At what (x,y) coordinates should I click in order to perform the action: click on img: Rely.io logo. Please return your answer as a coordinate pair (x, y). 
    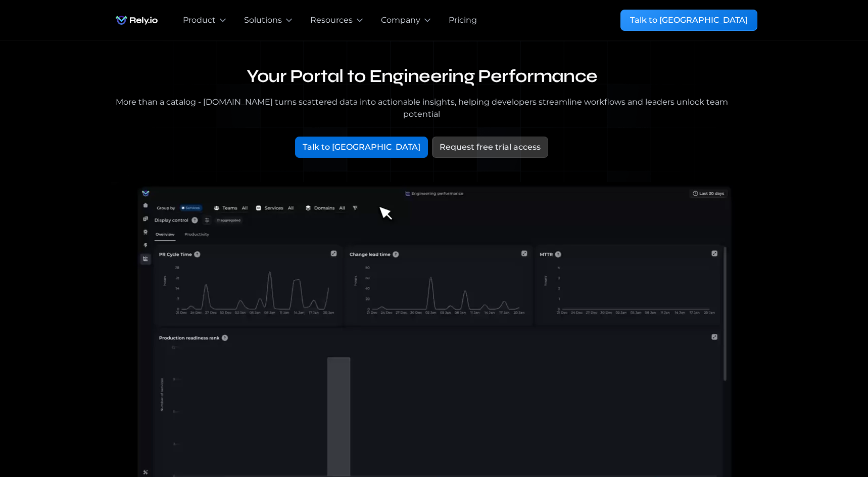
    Looking at the image, I should click on (137, 21).